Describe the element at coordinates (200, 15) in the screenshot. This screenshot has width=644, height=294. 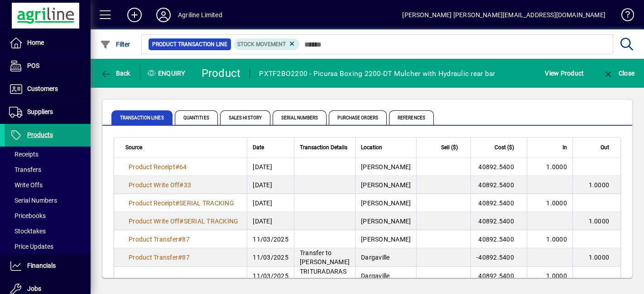
I see `div: Agriline Limited` at that location.